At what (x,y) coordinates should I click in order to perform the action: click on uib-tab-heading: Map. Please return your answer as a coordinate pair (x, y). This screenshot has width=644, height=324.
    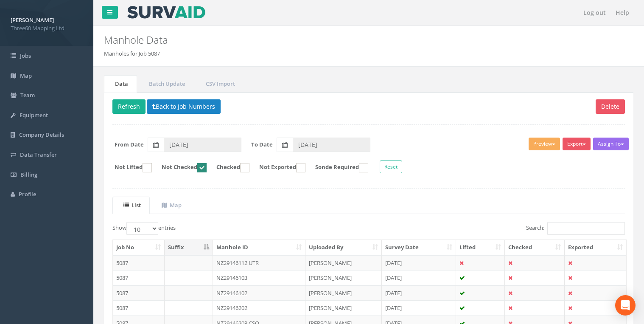
    Looking at the image, I should click on (172, 205).